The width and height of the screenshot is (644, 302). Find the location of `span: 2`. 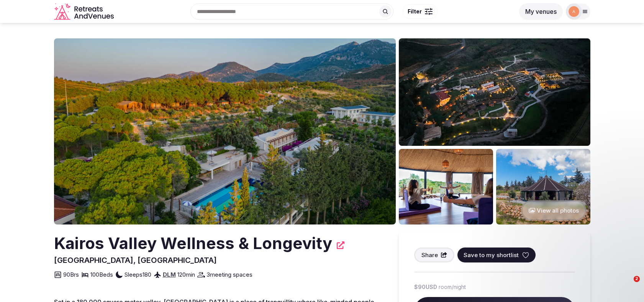

span: 2 is located at coordinates (637, 279).